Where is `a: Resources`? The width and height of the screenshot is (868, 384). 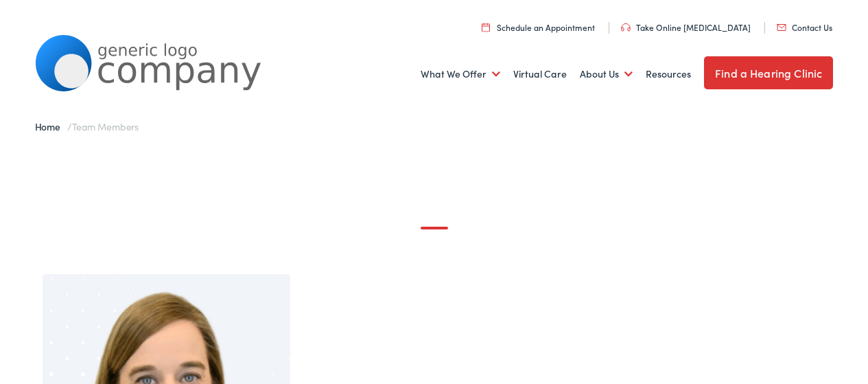 a: Resources is located at coordinates (669, 74).